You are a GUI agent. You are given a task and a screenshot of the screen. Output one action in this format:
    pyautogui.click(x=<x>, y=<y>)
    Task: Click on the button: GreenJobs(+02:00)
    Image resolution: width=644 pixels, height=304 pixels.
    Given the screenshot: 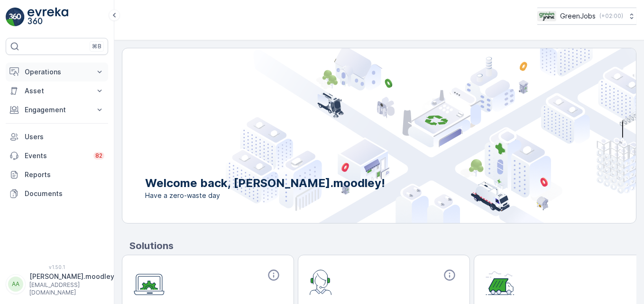 What is the action you would take?
    pyautogui.click(x=587, y=16)
    